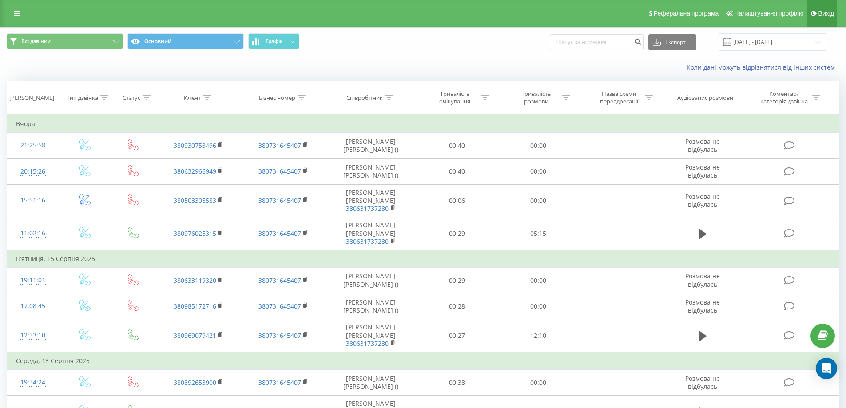  What do you see at coordinates (597, 42) in the screenshot?
I see `input: Пошук за номером` at bounding box center [597, 42].